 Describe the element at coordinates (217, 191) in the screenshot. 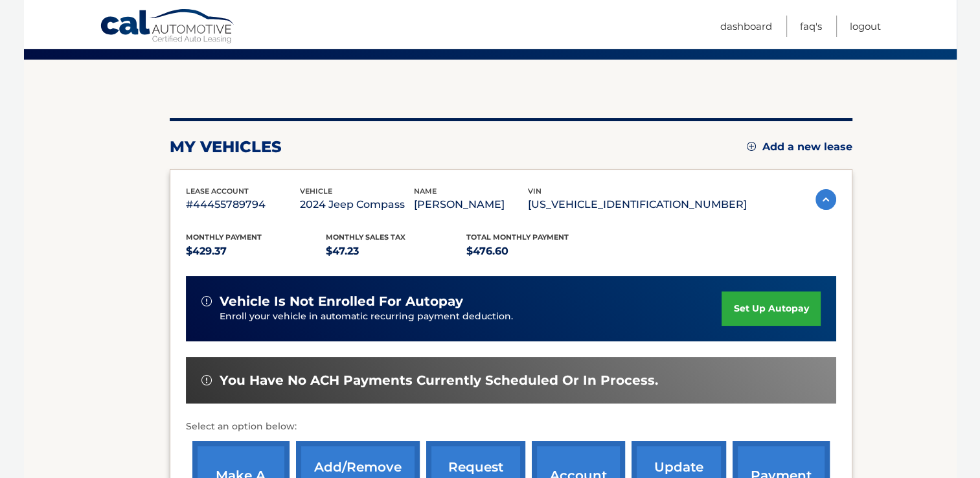

I see `span: lease account` at that location.